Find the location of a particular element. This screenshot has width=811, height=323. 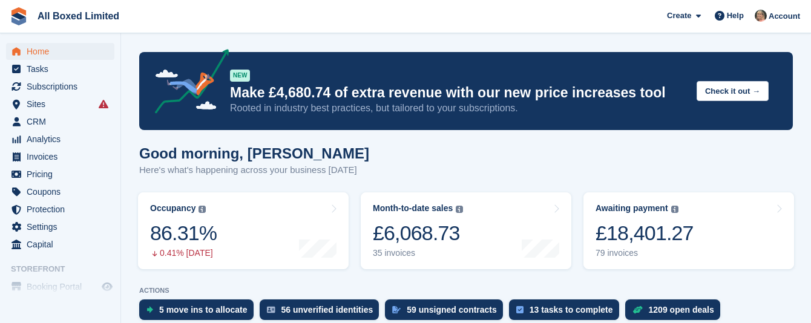

img: price-adjustments-announcement-icon-8257ccfd72463d97f412b2fc003d46551f7dbcb40ab6d574587a9cd5c0d94... is located at coordinates (187, 83).